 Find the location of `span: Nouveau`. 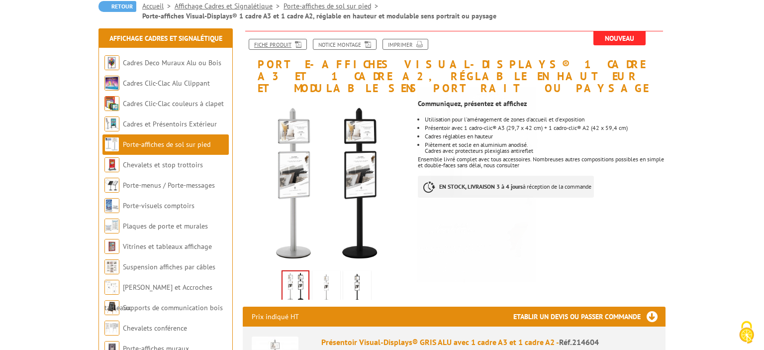

span: Nouveau is located at coordinates (619, 38).